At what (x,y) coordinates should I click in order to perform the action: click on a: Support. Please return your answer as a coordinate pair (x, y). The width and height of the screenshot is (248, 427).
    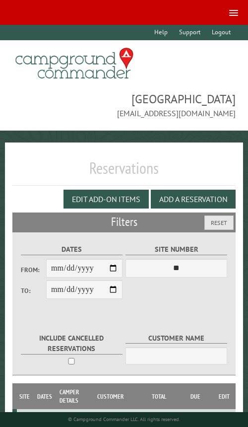
    Looking at the image, I should click on (190, 32).